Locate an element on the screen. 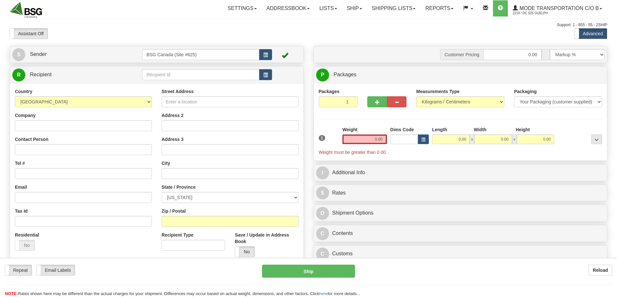 The height and width of the screenshot is (297, 617). a: CContents is located at coordinates (460, 234).